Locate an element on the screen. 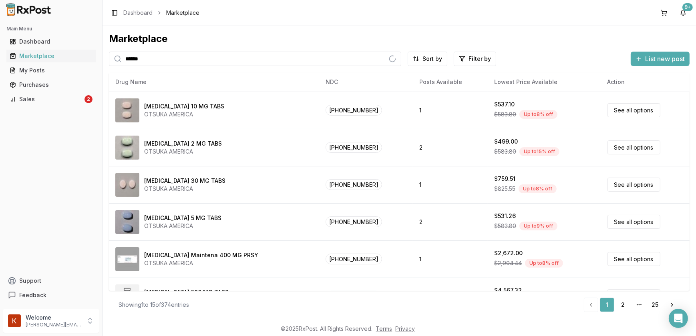 Image resolution: width=696 pixels, height=336 pixels. div: $499.00 is located at coordinates (506, 142).